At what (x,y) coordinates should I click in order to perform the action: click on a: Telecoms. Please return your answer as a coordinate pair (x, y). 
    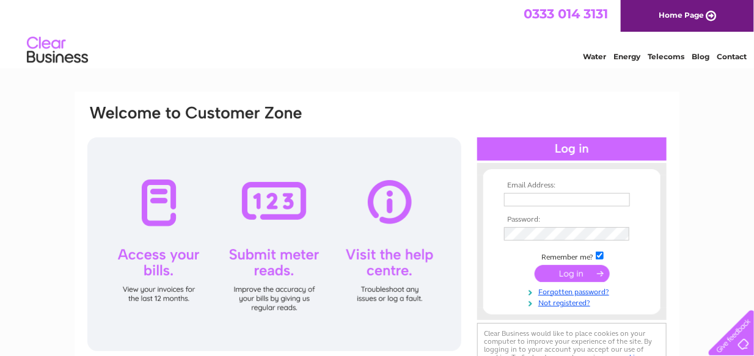
    Looking at the image, I should click on (666, 56).